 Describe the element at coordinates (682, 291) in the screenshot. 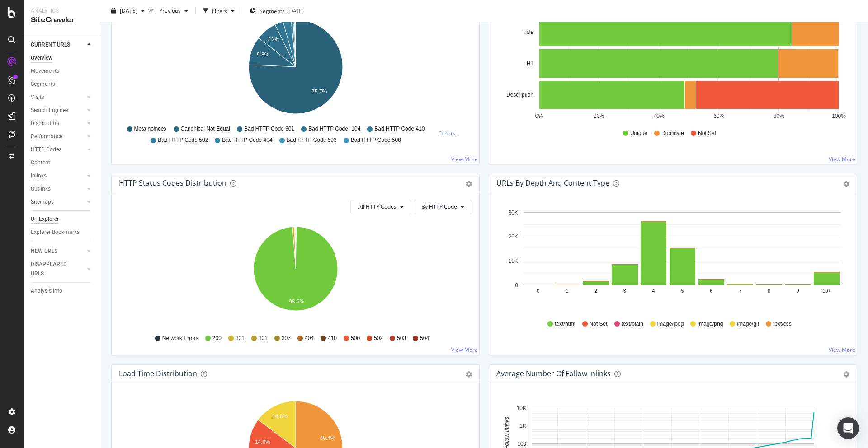

I see `text: 5` at that location.